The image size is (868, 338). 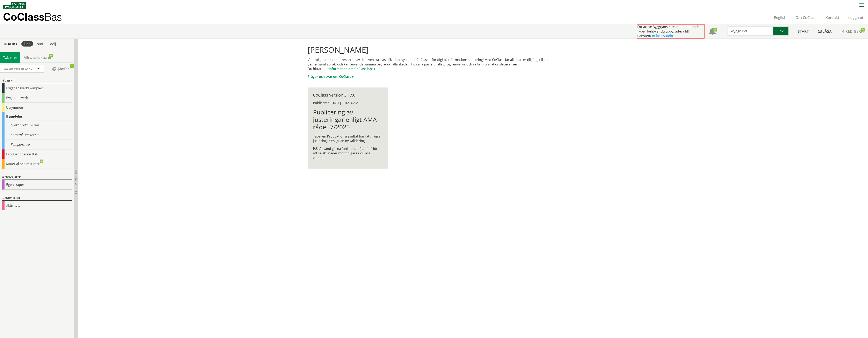 I want to click on div: CoClass version 3.17.0, so click(x=348, y=95).